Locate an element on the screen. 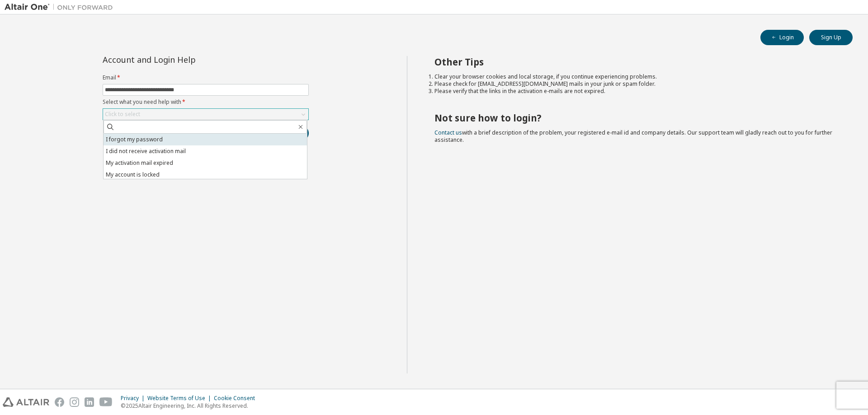  img: instagram.svg is located at coordinates (74, 402).